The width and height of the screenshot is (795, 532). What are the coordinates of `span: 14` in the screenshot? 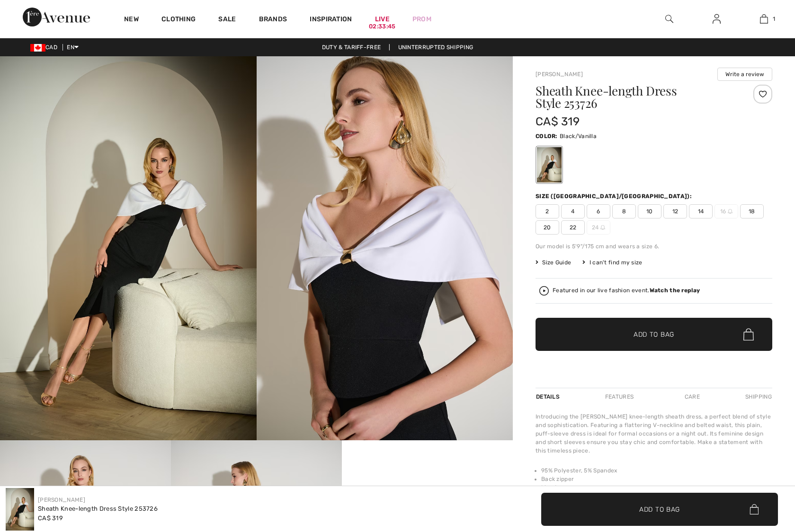 It's located at (701, 212).